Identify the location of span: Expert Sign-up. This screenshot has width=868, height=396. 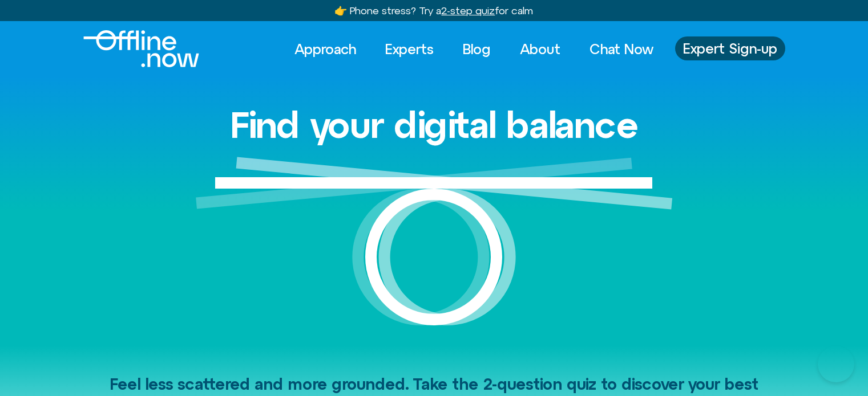
(730, 49).